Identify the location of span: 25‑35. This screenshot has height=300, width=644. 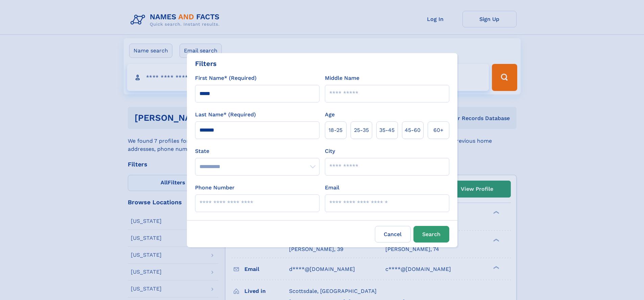
(361, 130).